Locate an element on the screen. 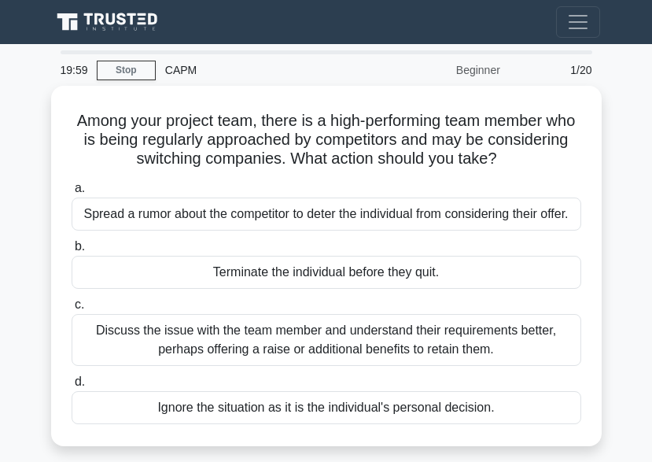 This screenshot has height=462, width=652. div: Discuss the issue with the team member and understand their requirements better, perhaps offering... is located at coordinates (326, 340).